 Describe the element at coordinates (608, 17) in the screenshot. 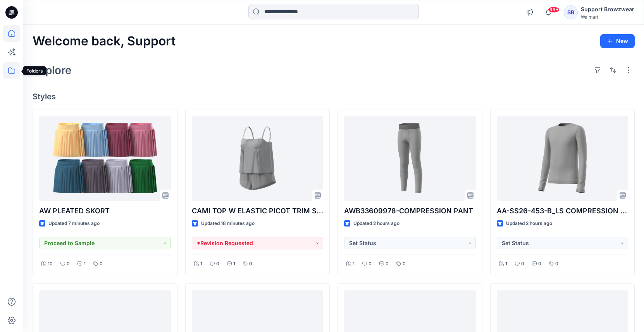

I see `div: Walmart` at that location.